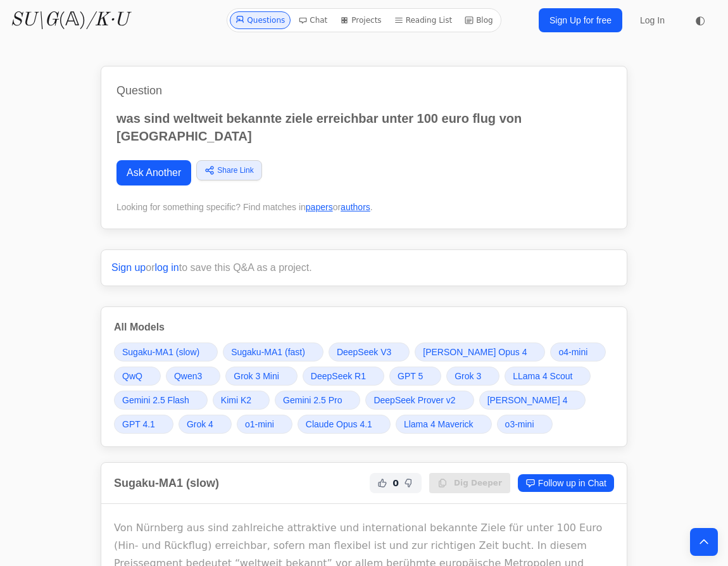  Describe the element at coordinates (355, 207) in the screenshot. I see `a: authors` at that location.